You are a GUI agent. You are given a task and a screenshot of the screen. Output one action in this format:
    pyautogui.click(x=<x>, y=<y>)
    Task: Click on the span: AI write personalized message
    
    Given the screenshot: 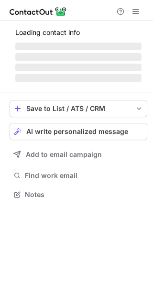 What is the action you would take?
    pyautogui.click(x=77, y=131)
    